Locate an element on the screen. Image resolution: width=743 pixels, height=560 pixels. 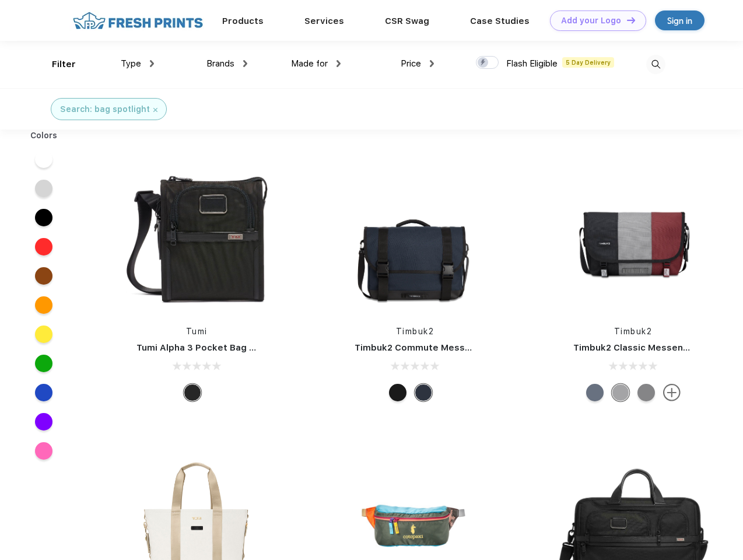
span: Flash Eligible is located at coordinates (532, 64).